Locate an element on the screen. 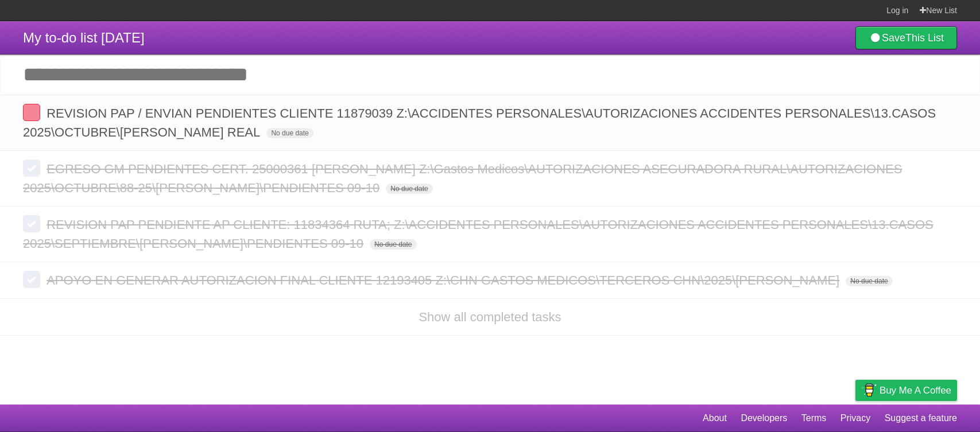 The width and height of the screenshot is (980, 432). span: REVISION PAP PENDIENTE AP CLIENTE: 11834364 RUTA; Z:\ACCIDENTES PERSONALES\AUTORIZACIONES ACCIDEN... is located at coordinates (478, 234).